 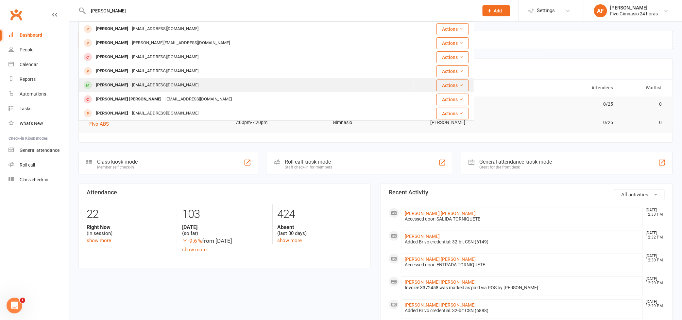 I want to click on div: AF, so click(x=600, y=11).